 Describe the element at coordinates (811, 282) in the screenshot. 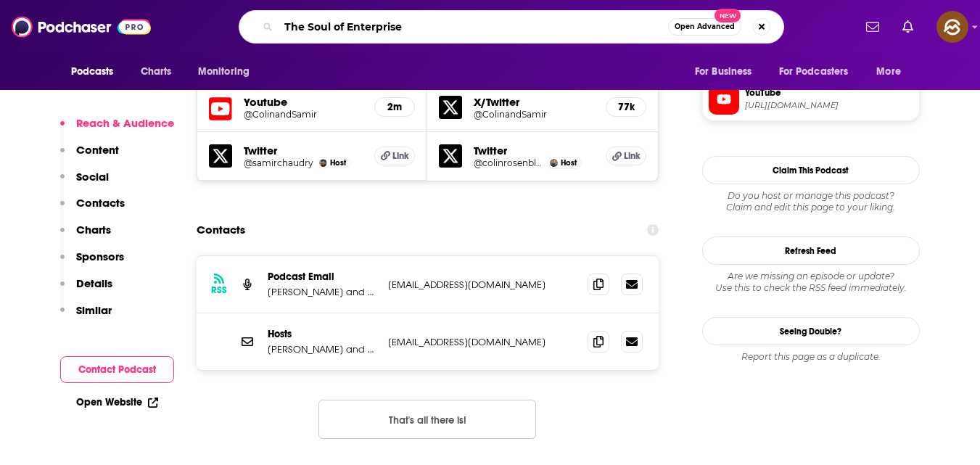

I see `div: Are we missing an episode or update? Use this to check the RSS feed immediately.` at that location.